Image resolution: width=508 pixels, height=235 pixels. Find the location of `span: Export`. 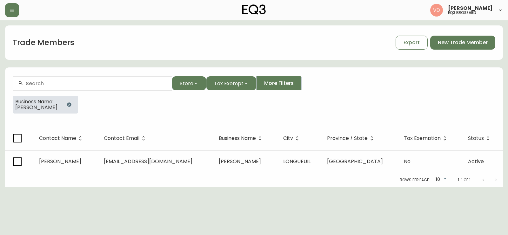

span: Export is located at coordinates (412, 43).